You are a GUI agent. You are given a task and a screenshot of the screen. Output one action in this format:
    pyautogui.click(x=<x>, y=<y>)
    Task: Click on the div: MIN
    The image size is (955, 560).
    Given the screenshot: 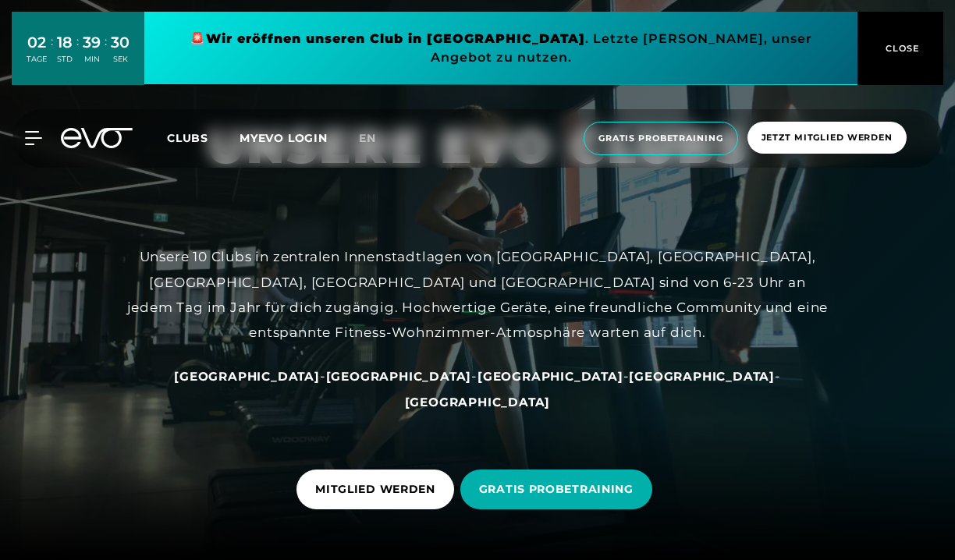 What is the action you would take?
    pyautogui.click(x=91, y=59)
    